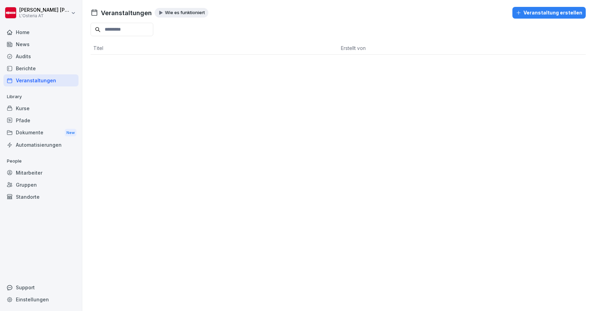  What do you see at coordinates (549, 13) in the screenshot?
I see `button: Veranstaltung erstellen` at bounding box center [549, 13].